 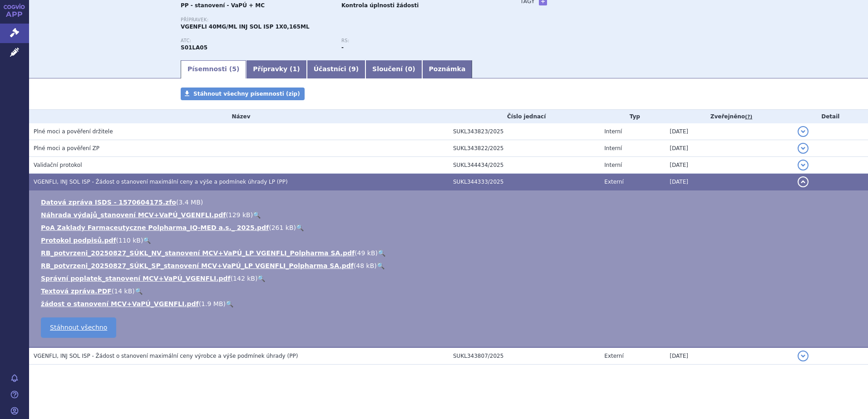 I want to click on span: Plné moci a pověření ZP, so click(x=66, y=148).